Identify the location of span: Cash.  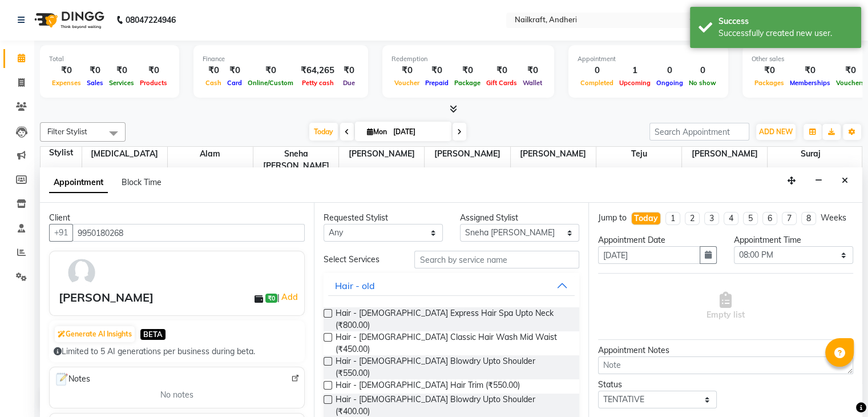
(213, 83).